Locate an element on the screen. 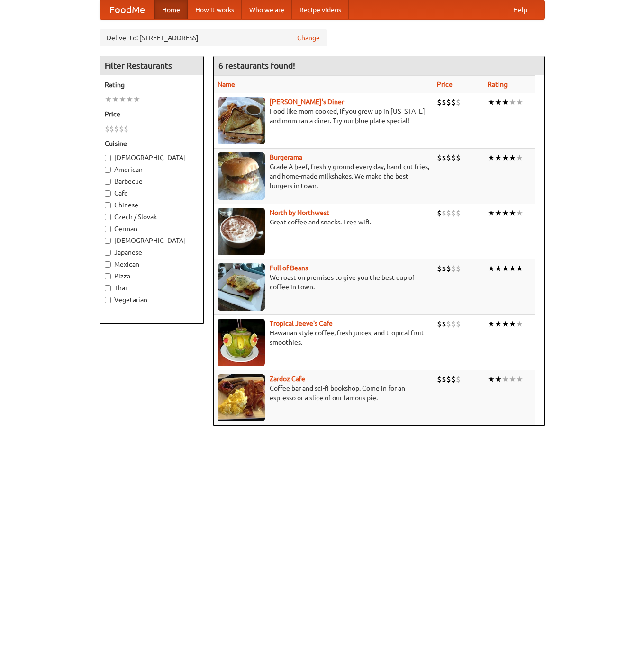  img: zardoz.jpg is located at coordinates (241, 398).